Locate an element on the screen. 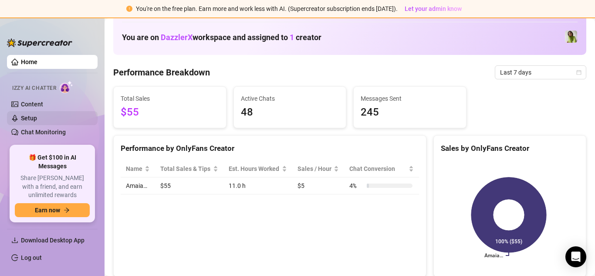  span: arrow-right is located at coordinates (67, 210).